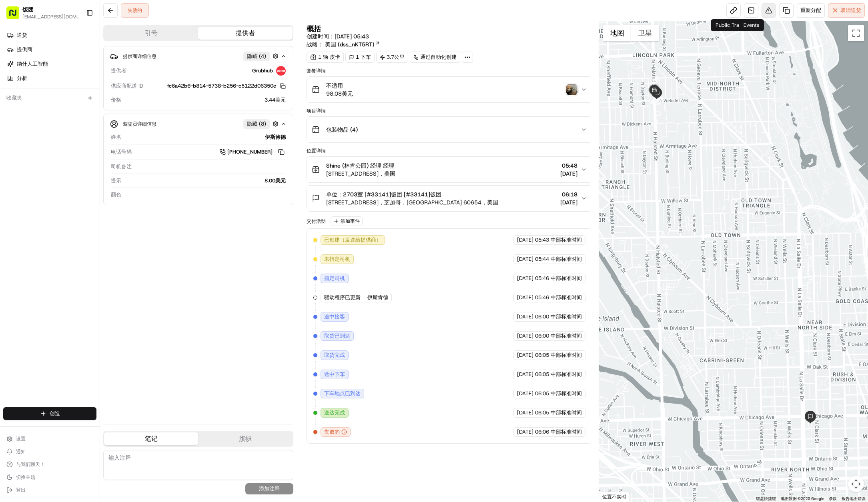 This screenshot has height=502, width=868. What do you see at coordinates (51, 64) in the screenshot?
I see `a: 纳什人工智能` at bounding box center [51, 64].